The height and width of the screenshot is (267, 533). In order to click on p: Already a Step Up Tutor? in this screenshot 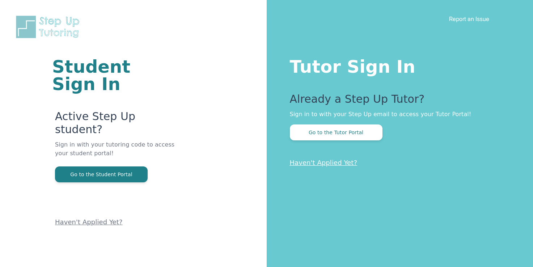, I will do `click(397, 101)`.